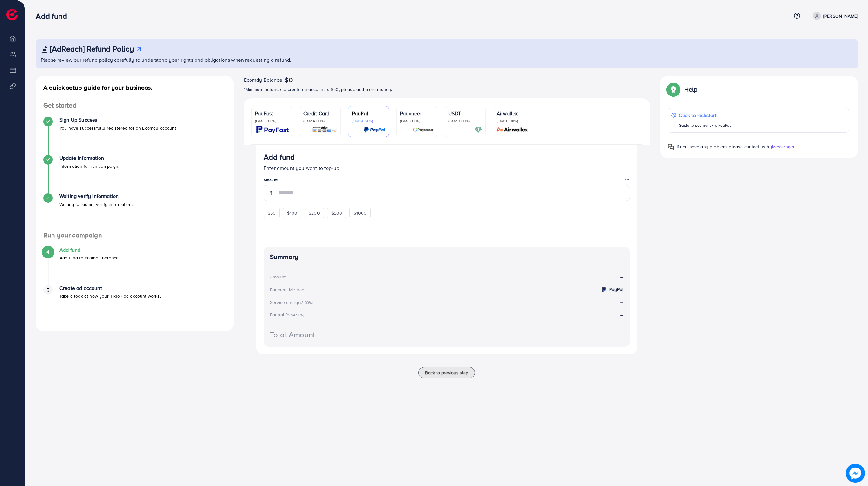 The image size is (868, 486). I want to click on span: $0, so click(288, 80).